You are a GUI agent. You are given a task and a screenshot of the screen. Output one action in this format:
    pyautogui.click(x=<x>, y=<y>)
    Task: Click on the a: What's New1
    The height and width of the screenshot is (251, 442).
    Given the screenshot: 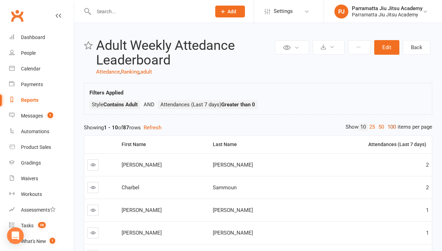 What is the action you would take?
    pyautogui.click(x=41, y=242)
    